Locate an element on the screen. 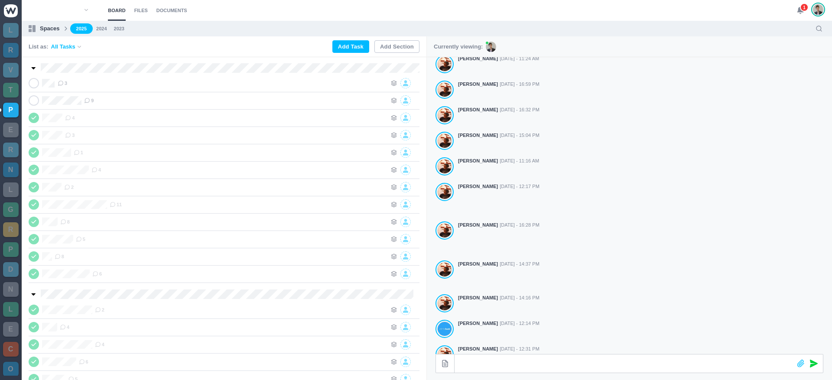  span: 1 is located at coordinates (804, 7).